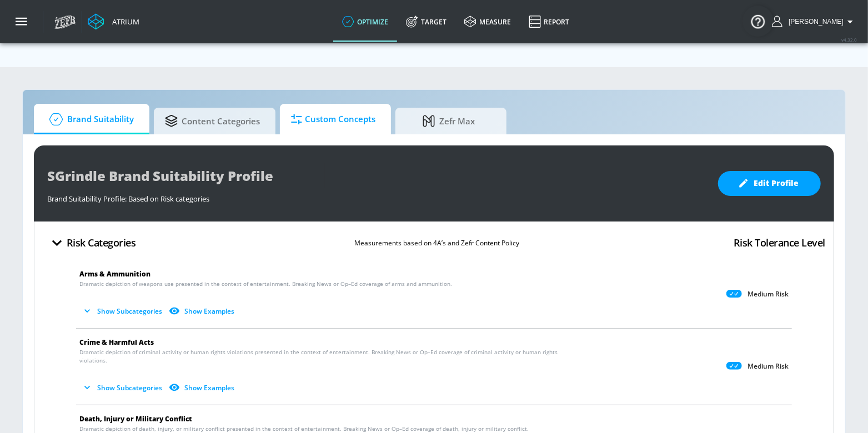 This screenshot has height=433, width=868. I want to click on span: Dramatic depiction of death, injury, or military conflict presented in the context of entertainme..., so click(303, 429).